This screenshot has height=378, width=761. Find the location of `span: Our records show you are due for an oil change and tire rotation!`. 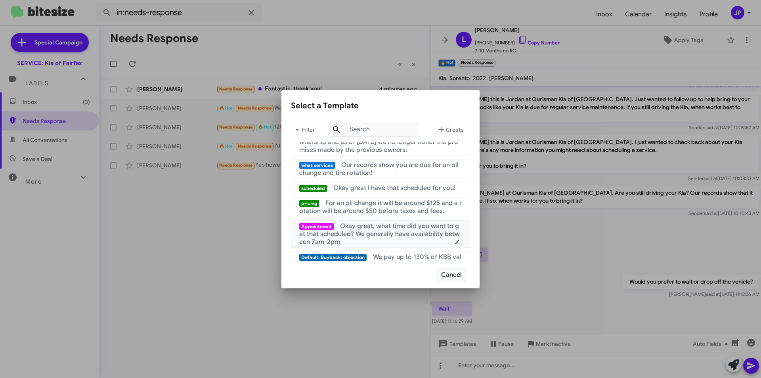

span: Our records show you are due for an oil change and tire rotation! is located at coordinates (379, 169).